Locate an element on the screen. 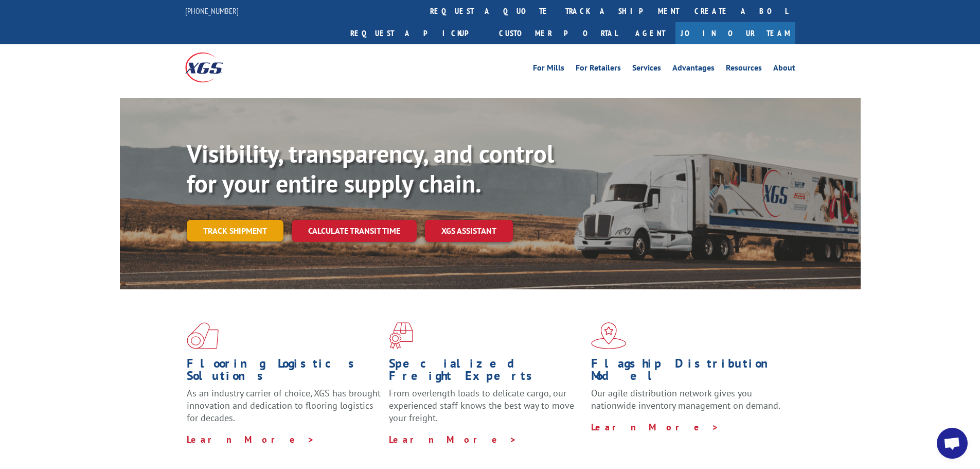  img: xgs-icon-focused-on-flooring-red is located at coordinates (401, 335).